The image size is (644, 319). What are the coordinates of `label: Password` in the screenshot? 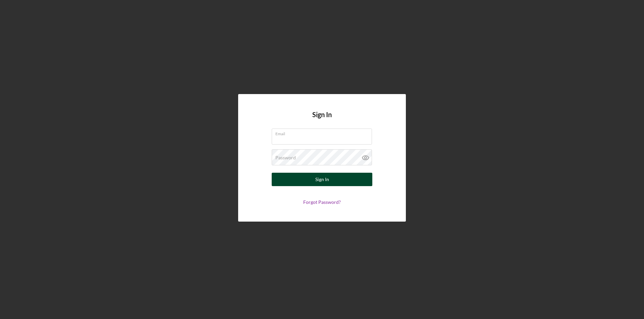 It's located at (285, 158).